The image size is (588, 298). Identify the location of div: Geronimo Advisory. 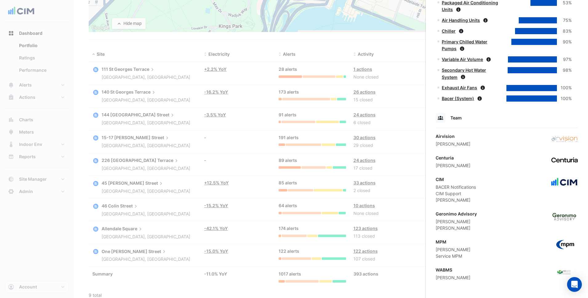
(456, 214).